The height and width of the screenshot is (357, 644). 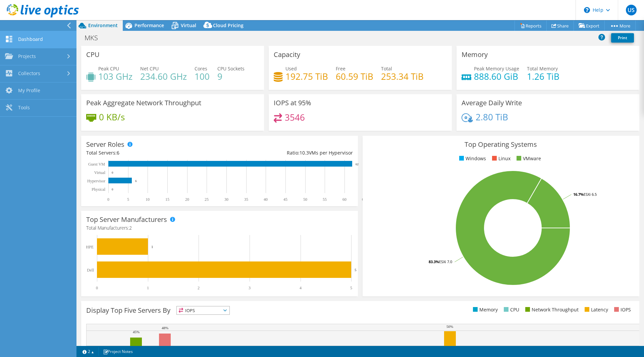 What do you see at coordinates (136, 332) in the screenshot?
I see `text: 45%` at bounding box center [136, 332].